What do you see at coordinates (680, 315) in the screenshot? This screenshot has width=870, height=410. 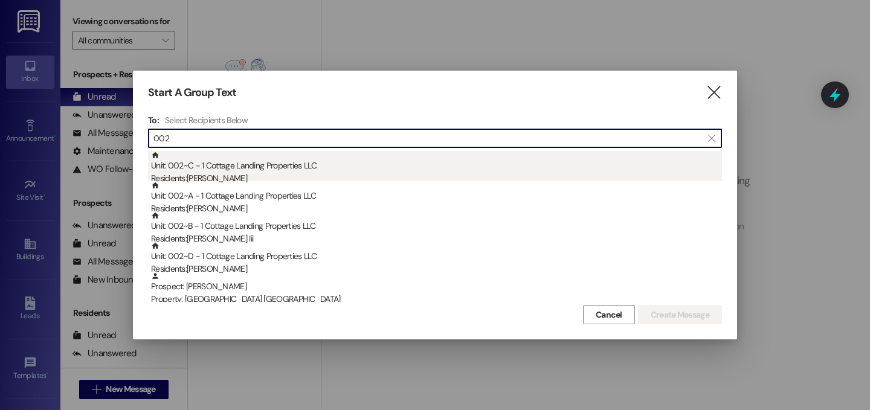 I see `span: Create Message` at bounding box center [680, 315].